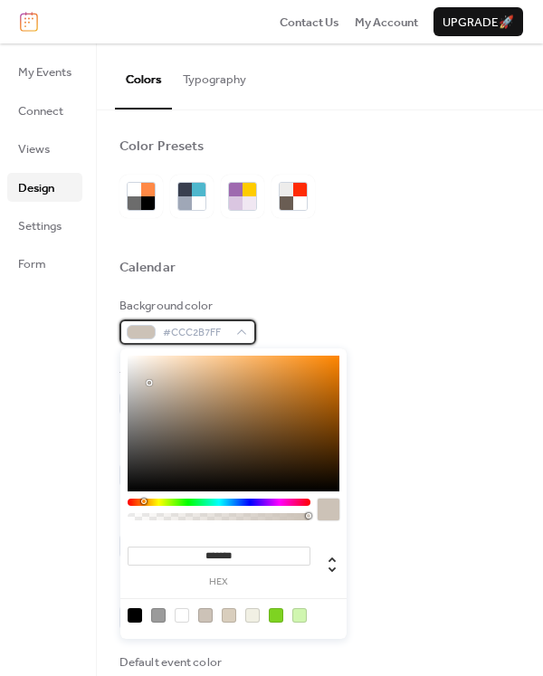  Describe the element at coordinates (44, 110) in the screenshot. I see `a: Connect` at that location.